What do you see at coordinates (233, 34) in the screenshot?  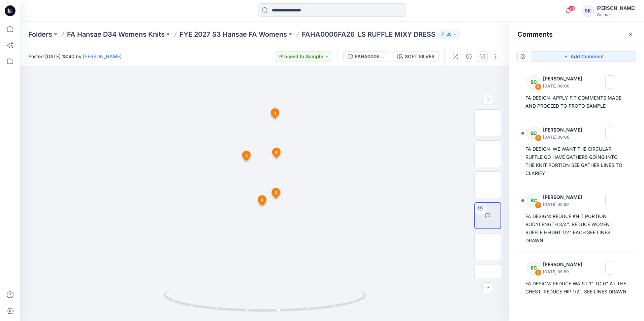 I see `p: FYE 2027 S3 Hansae FA Womens` at bounding box center [233, 34].